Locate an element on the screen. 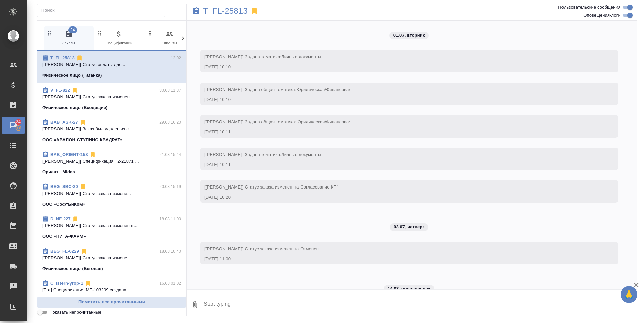  p: Ориент - Midea is located at coordinates (59, 172).